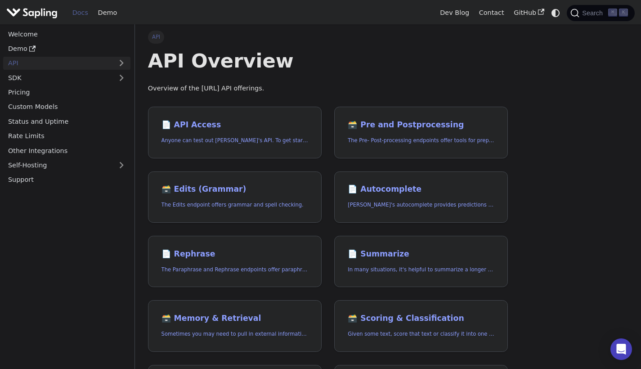 The image size is (641, 369). What do you see at coordinates (601, 13) in the screenshot?
I see `button: Search (Command+K)` at bounding box center [601, 13].